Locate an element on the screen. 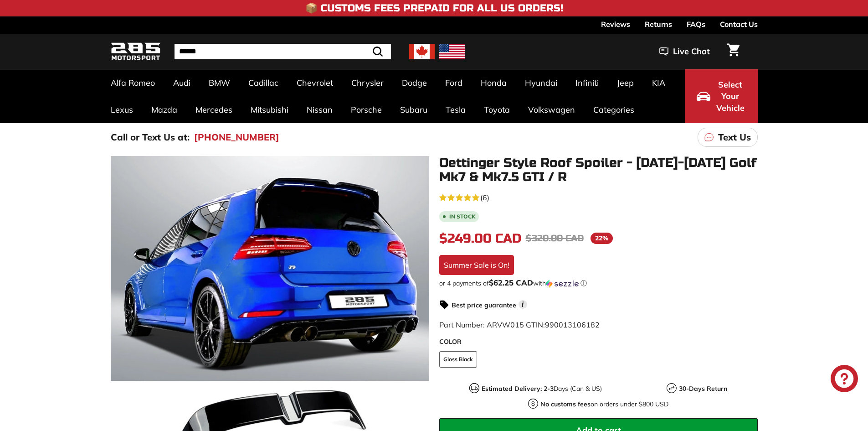  span: 22% is located at coordinates (601, 238).